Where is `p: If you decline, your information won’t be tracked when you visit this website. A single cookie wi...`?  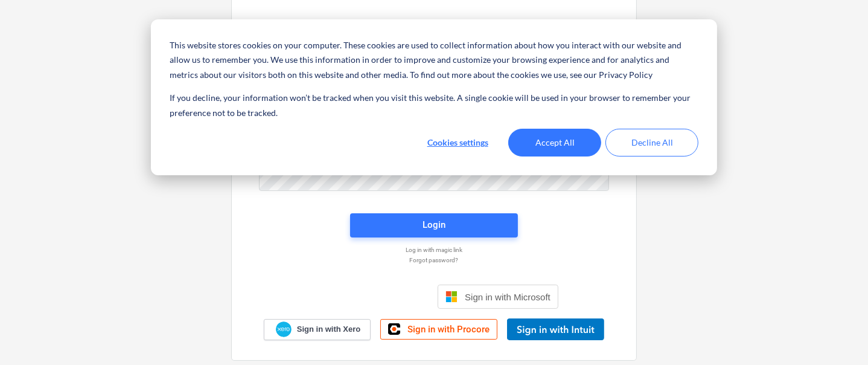 p: If you decline, your information won’t be tracked when you visit this website. A single cookie wi... is located at coordinates (434, 105).